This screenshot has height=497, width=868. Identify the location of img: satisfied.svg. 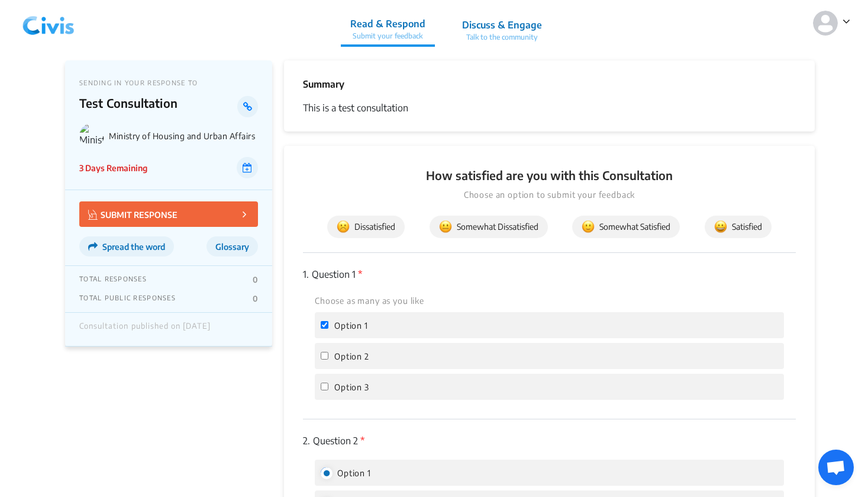
(721, 227).